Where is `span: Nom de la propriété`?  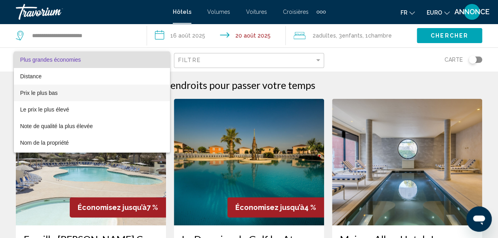
span: Nom de la propriété is located at coordinates (44, 143).